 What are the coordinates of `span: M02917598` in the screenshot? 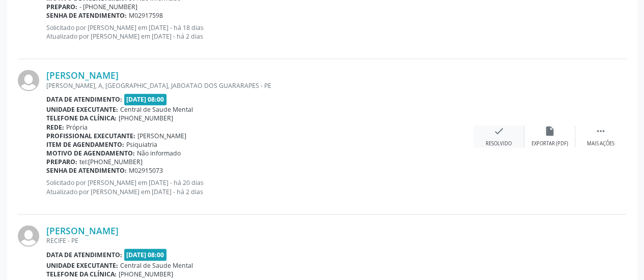 It's located at (146, 15).